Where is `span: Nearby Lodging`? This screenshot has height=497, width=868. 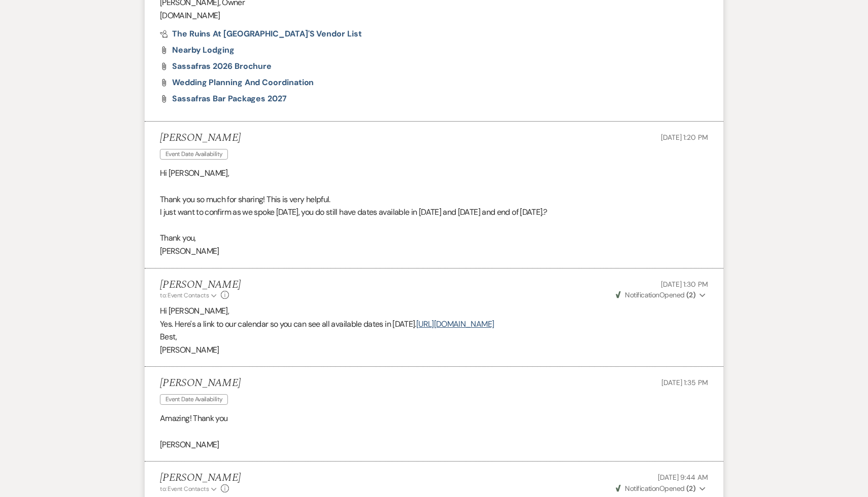 span: Nearby Lodging is located at coordinates (203, 49).